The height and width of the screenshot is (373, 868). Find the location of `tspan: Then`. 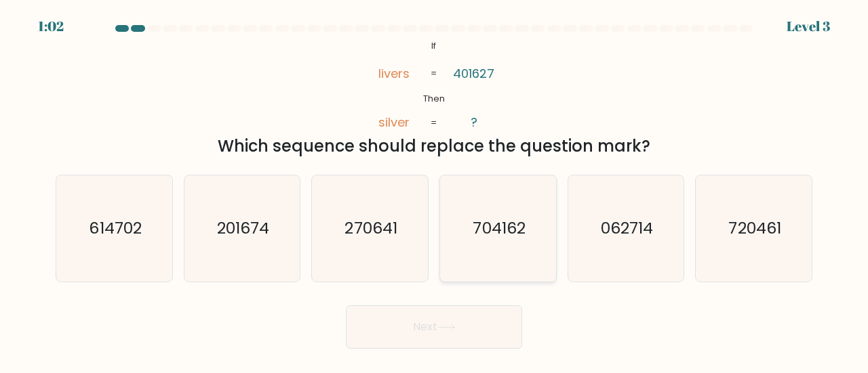

tspan: Then is located at coordinates (434, 98).